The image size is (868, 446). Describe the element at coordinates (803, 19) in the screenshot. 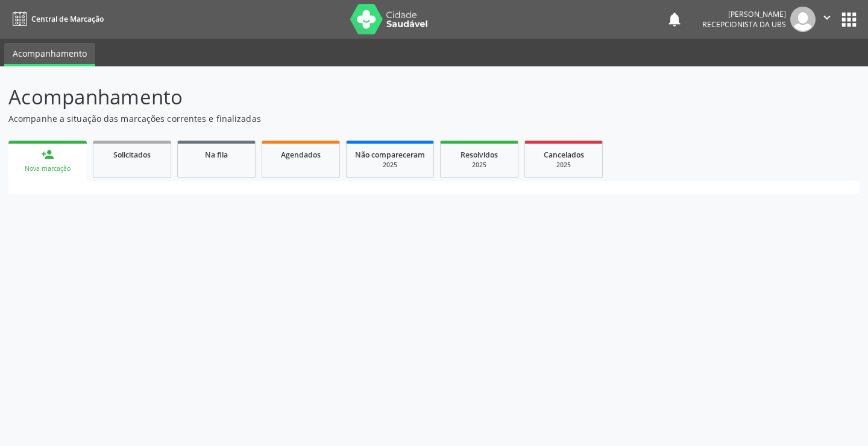

I see `img: img` at that location.